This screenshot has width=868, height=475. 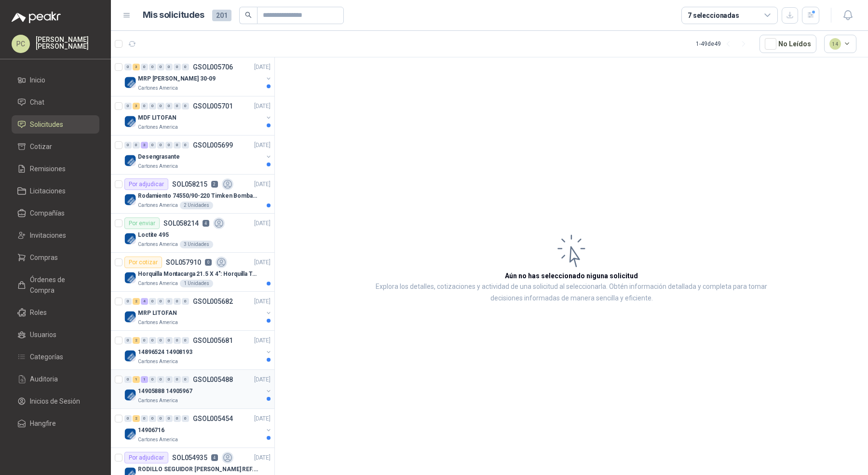 I want to click on div: 7 seleccionadas, so click(x=713, y=15).